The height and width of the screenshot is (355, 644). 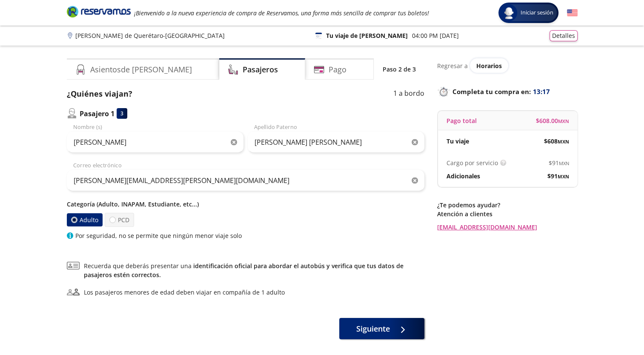 I want to click on span: Recuerda que deberás presentar una, so click(x=254, y=270).